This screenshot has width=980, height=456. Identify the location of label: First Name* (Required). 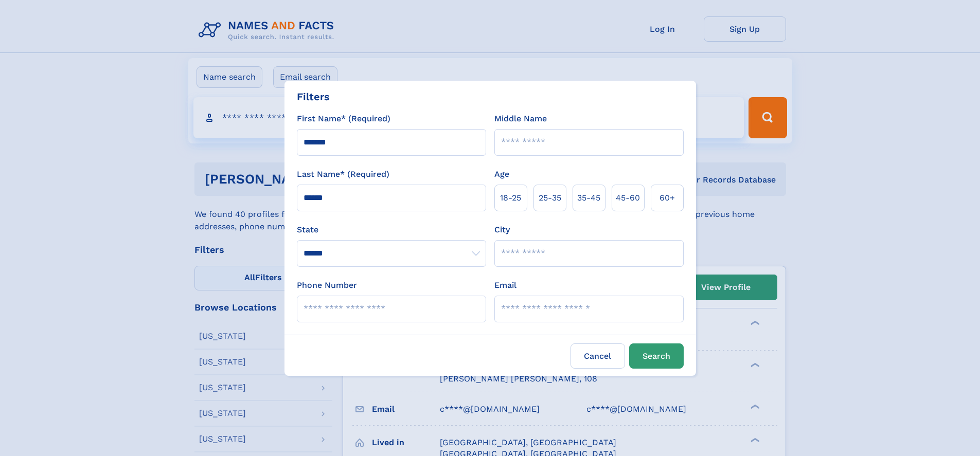
(343, 118).